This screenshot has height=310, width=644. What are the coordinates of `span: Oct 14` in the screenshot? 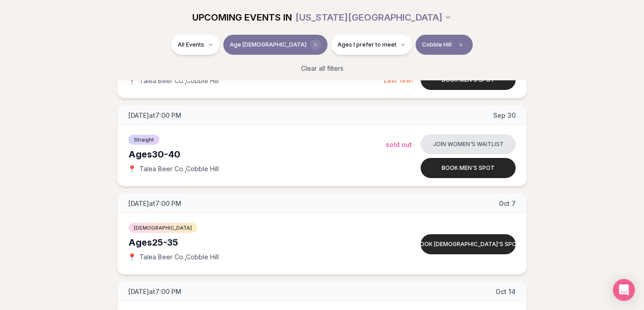 It's located at (506, 292).